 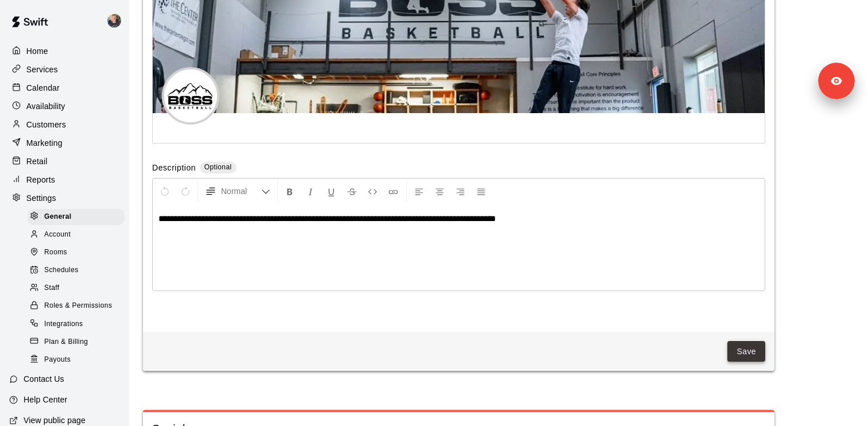 I want to click on div: Schedules, so click(x=76, y=270).